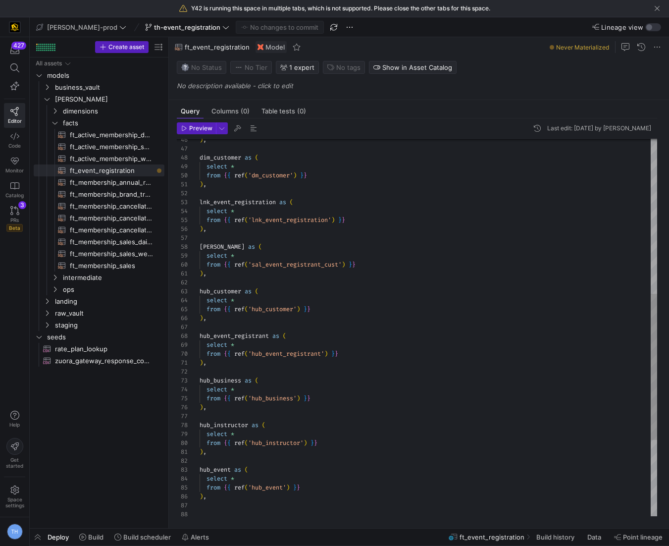 Image resolution: width=669 pixels, height=546 pixels. Describe the element at coordinates (105, 337) in the screenshot. I see `span: seeds` at that location.